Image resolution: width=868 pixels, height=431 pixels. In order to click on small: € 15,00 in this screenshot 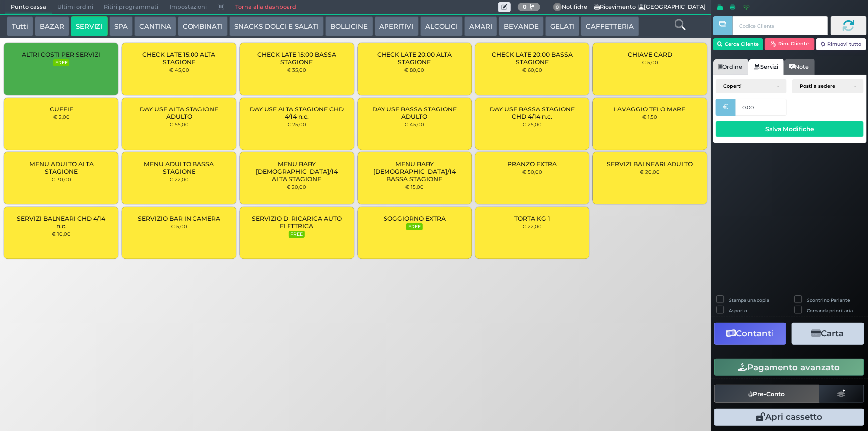, I will do `click(415, 187)`.